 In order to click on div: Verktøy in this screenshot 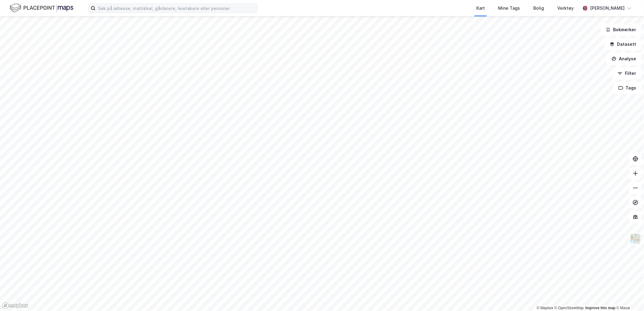, I will do `click(565, 8)`.